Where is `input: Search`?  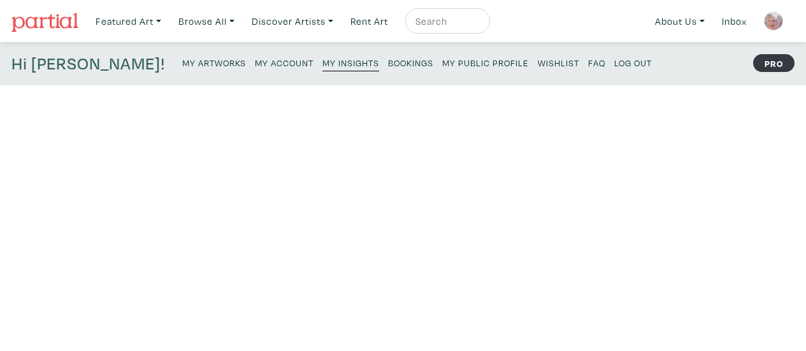 input: Search is located at coordinates (446, 21).